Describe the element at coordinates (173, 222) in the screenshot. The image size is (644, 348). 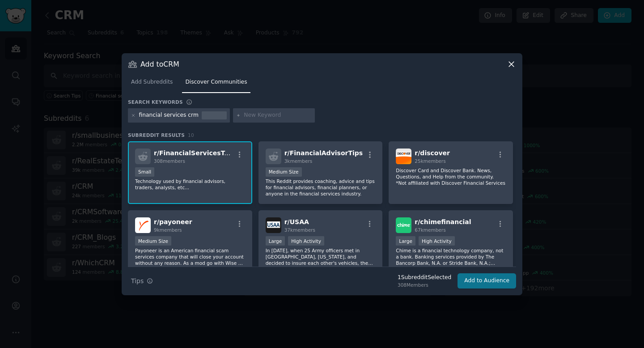
I see `span: r/ payoneer` at that location.